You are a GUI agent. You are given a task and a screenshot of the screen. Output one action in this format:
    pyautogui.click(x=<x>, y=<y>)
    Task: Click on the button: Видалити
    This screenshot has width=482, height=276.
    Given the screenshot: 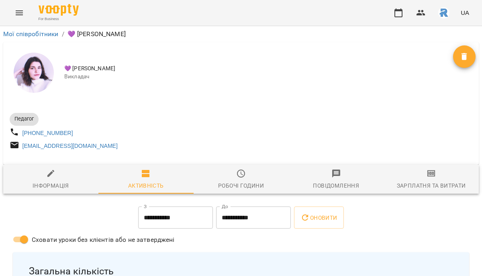 What is the action you would take?
    pyautogui.click(x=465, y=57)
    